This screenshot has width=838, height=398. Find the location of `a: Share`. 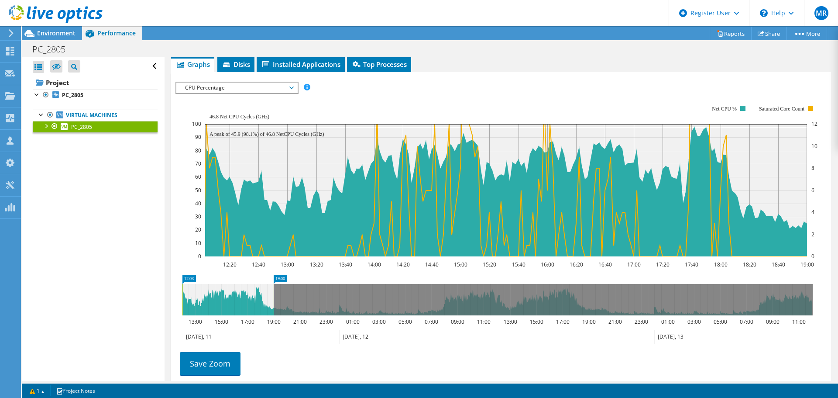

a: Share is located at coordinates (769, 33).